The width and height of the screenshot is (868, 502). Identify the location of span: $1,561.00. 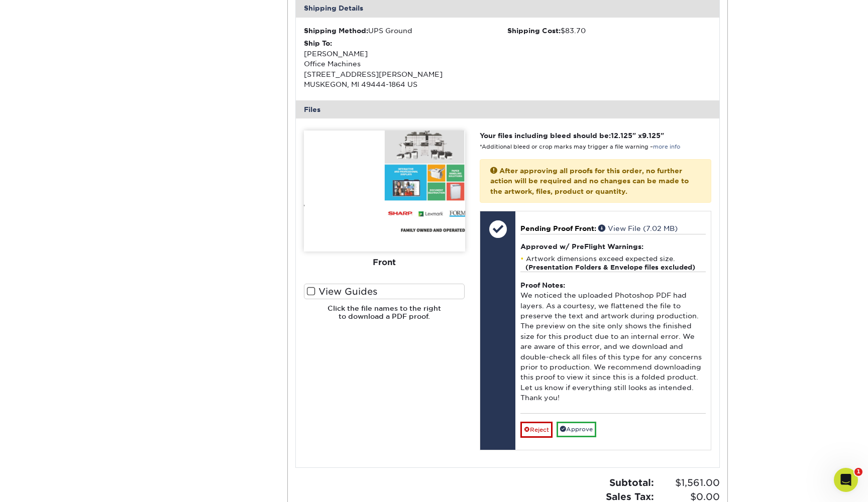
(688, 483).